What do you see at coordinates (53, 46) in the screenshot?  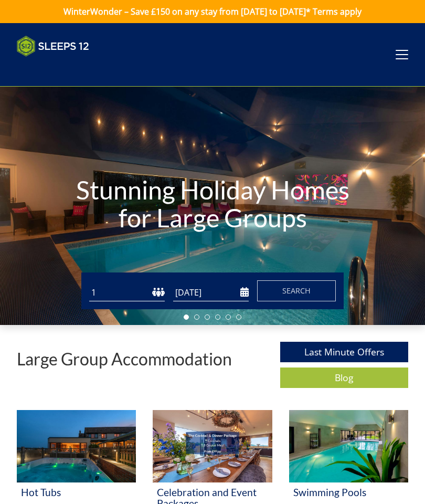 I see `img: Sleeps 12` at bounding box center [53, 46].